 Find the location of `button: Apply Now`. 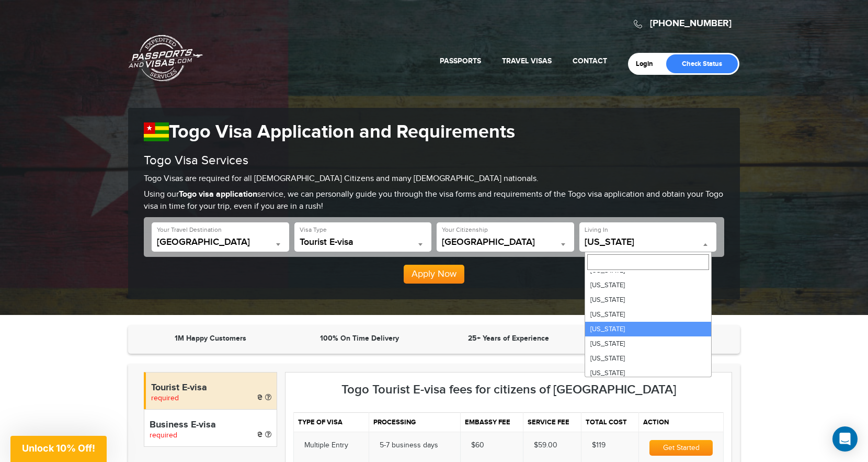

button: Apply Now is located at coordinates (434, 274).